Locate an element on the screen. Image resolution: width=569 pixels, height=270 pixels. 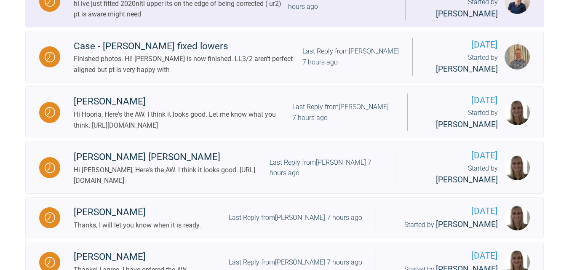
img: Magnus Håkansson is located at coordinates (517, 57).